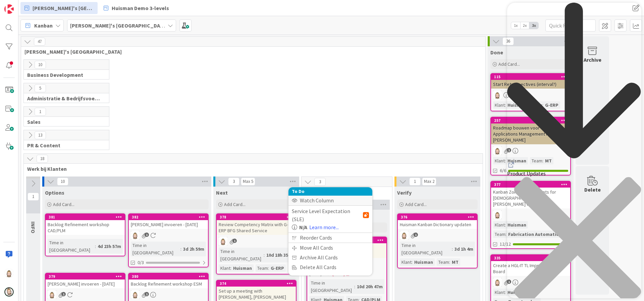  I want to click on div: 3d 1h 4m, so click(464, 249).